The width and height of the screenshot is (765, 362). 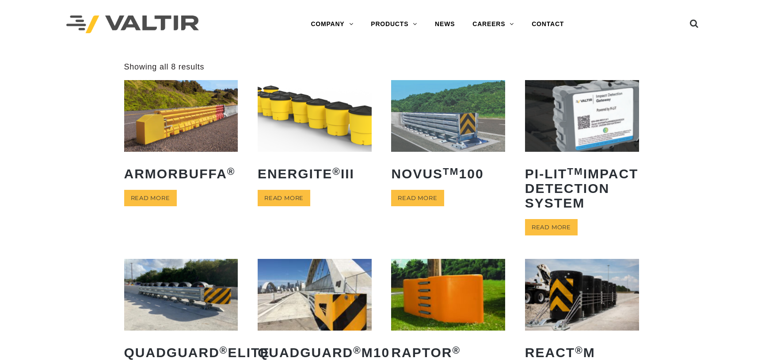 What do you see at coordinates (582, 188) in the screenshot?
I see `h2: PI-LIT Impact Detection System` at bounding box center [582, 188].